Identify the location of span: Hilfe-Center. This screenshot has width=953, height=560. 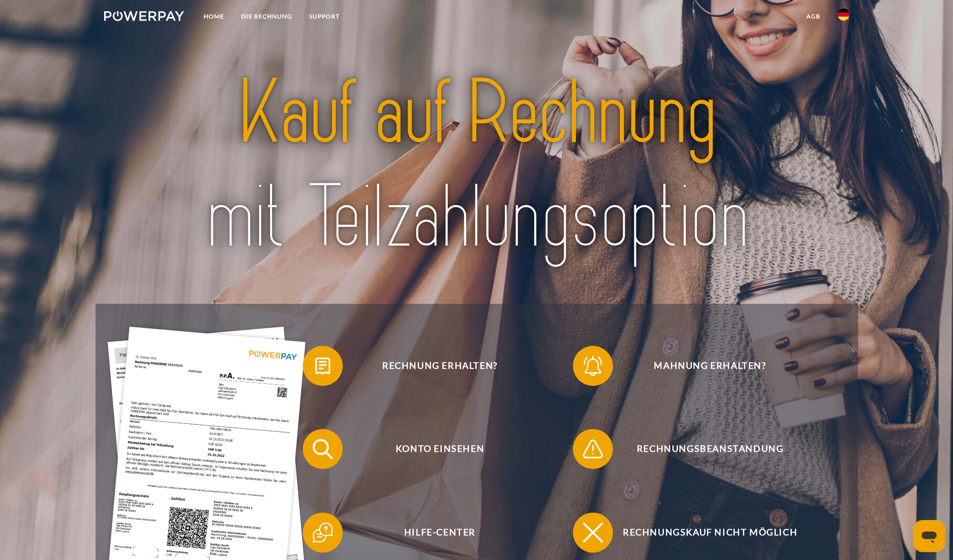
(440, 532).